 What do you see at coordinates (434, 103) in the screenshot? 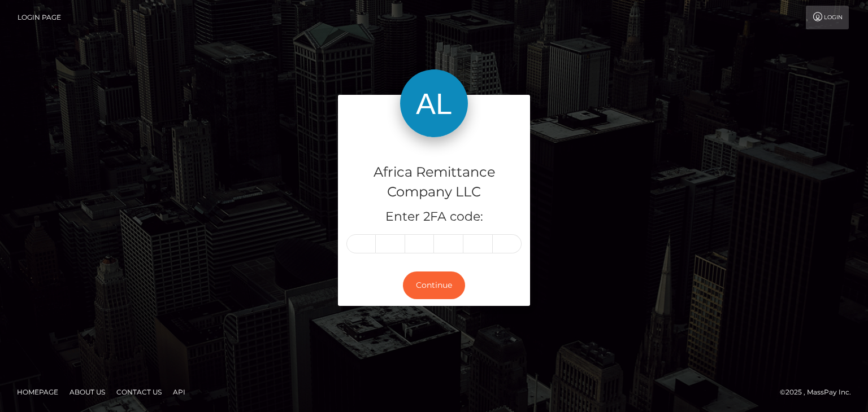
I see `img: Africa Remittance Company LLC` at bounding box center [434, 103].